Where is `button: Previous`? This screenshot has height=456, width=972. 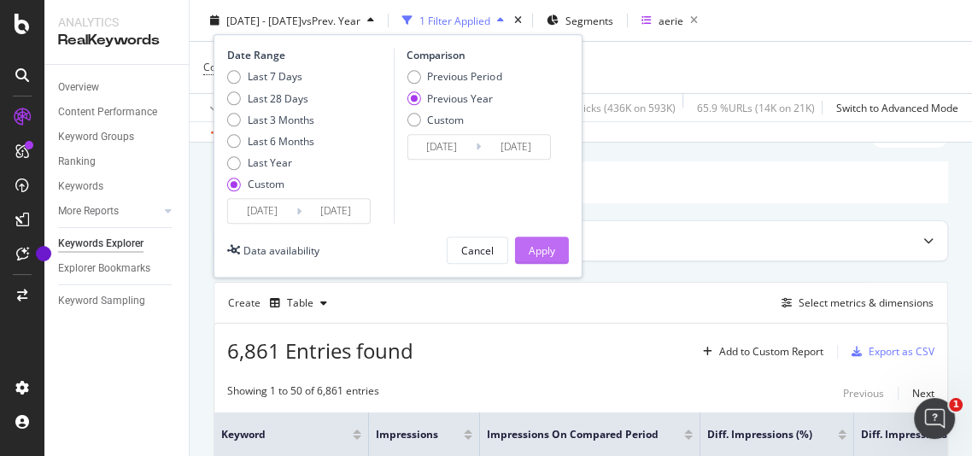
button: Previous is located at coordinates (864, 394).